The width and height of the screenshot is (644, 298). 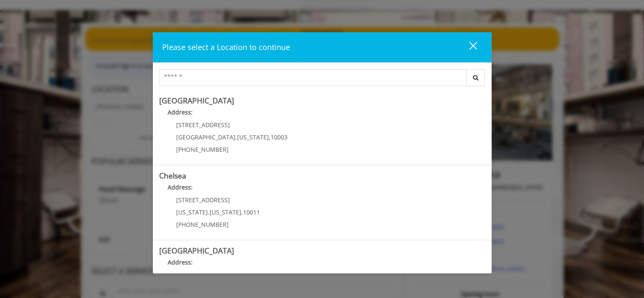 I want to click on i: Search button, so click(x=475, y=78).